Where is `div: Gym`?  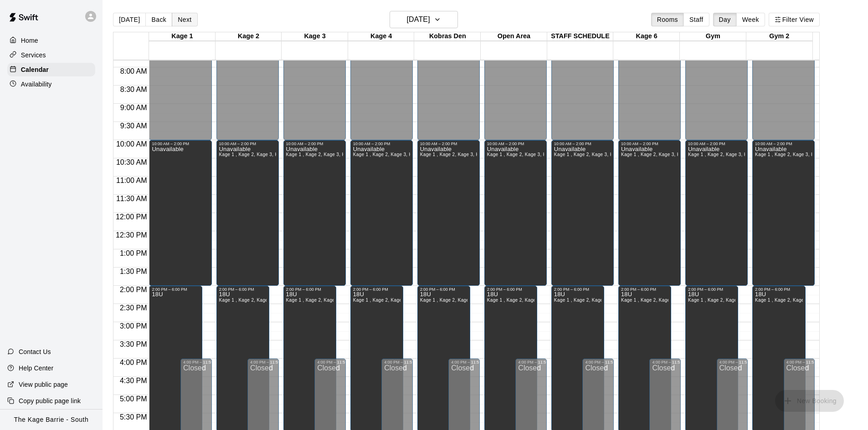
div: Gym is located at coordinates (713, 37).